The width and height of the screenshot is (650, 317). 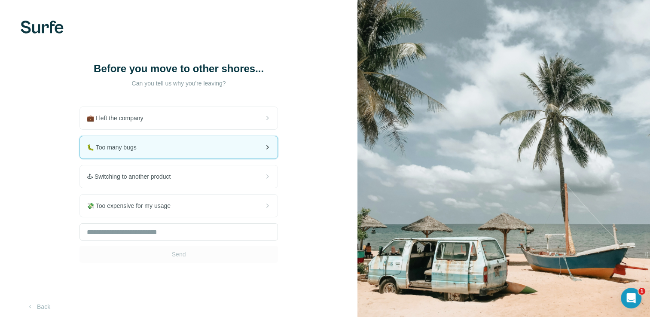 I want to click on span: 💸 Too expensive for my usage, so click(x=132, y=206).